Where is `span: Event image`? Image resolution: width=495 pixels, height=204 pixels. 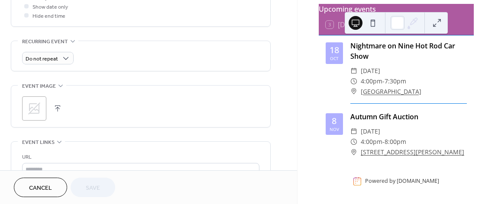
span: Event image is located at coordinates (39, 86).